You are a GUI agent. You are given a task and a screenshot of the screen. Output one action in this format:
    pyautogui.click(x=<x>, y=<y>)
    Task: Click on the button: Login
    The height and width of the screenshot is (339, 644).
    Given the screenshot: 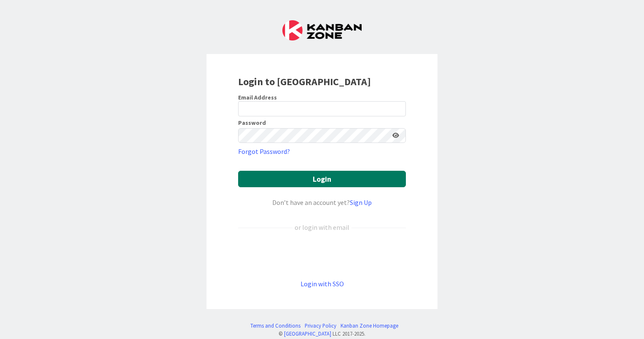 What is the action you would take?
    pyautogui.click(x=322, y=179)
    